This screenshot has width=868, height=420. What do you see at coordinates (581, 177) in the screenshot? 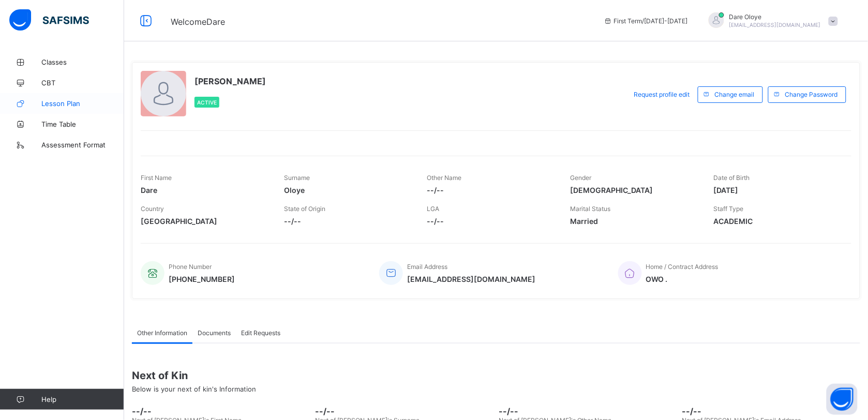
I see `span: Gender` at bounding box center [581, 177].